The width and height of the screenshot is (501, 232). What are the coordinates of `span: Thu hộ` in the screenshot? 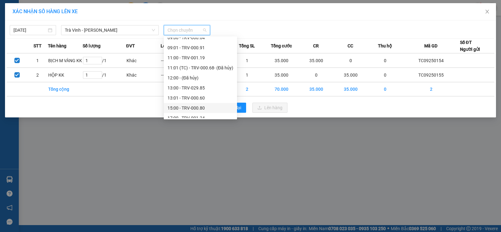 It's located at (385, 46).